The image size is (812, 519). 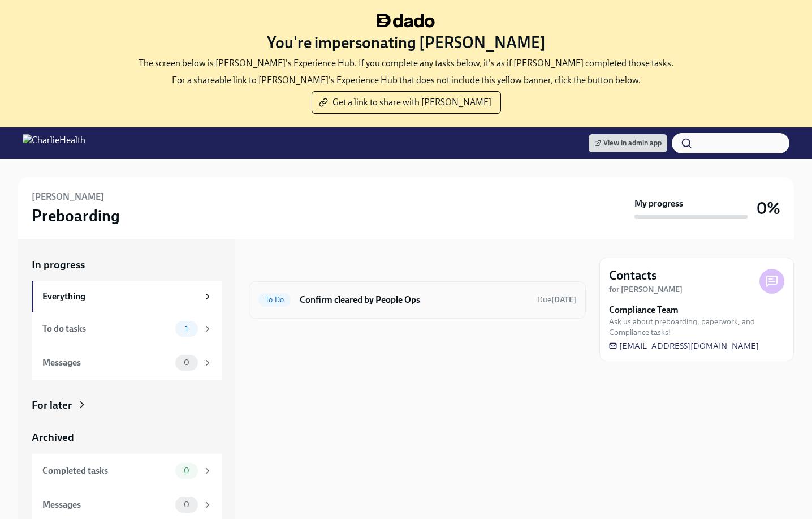 I want to click on span: Due, so click(x=556, y=299).